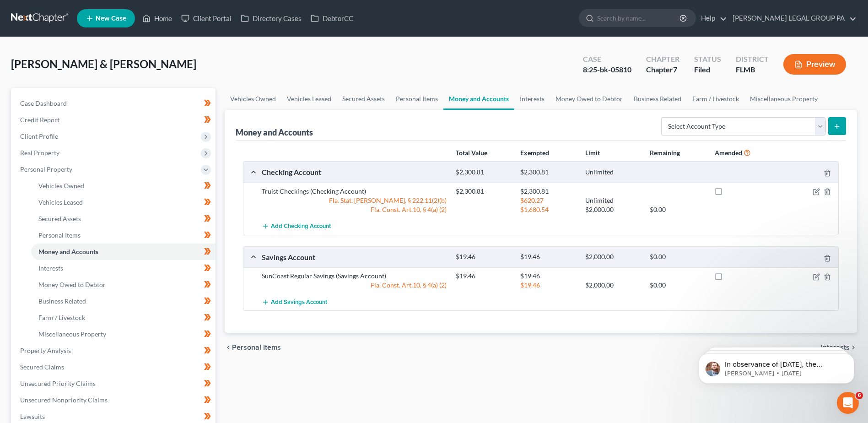 Image resolution: width=868 pixels, height=423 pixels. I want to click on span: Credit Report, so click(40, 119).